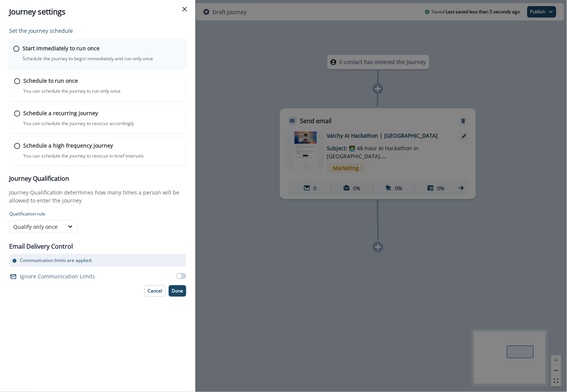 This screenshot has height=392, width=567. Describe the element at coordinates (155, 291) in the screenshot. I see `button: Cancel` at that location.